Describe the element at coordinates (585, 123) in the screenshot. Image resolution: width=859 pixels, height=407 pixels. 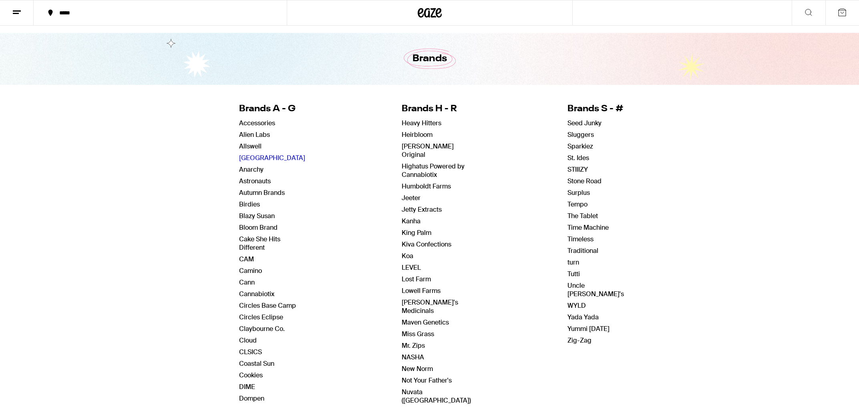
I see `a: Seed Junky` at that location.